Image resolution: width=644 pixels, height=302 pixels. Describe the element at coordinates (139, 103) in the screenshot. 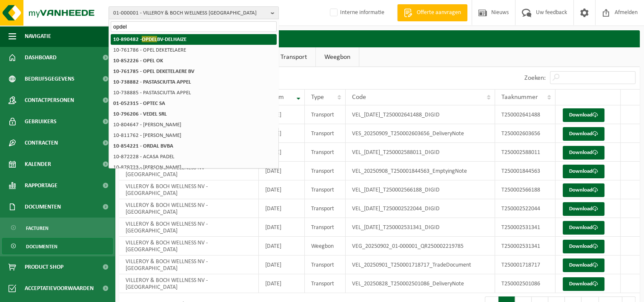

I see `strong: 01-052315 - OPTEC SA` at that location.